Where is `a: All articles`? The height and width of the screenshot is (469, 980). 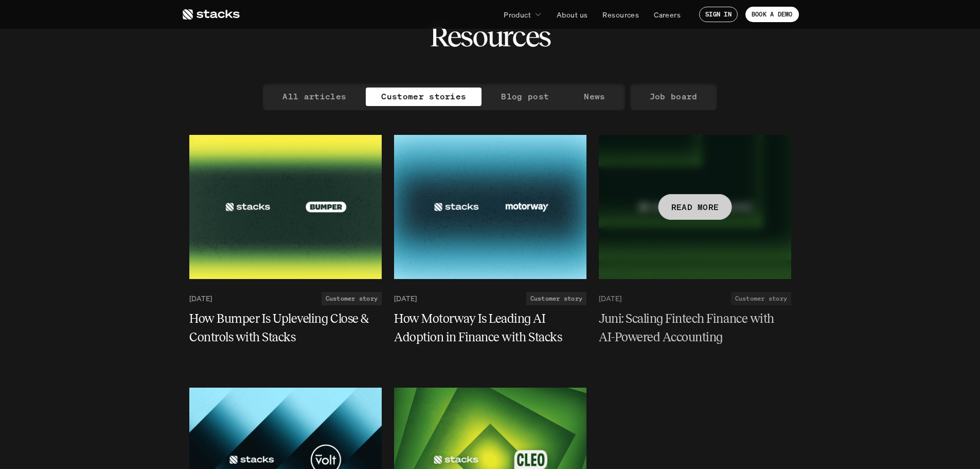 a: All articles is located at coordinates (314, 96).